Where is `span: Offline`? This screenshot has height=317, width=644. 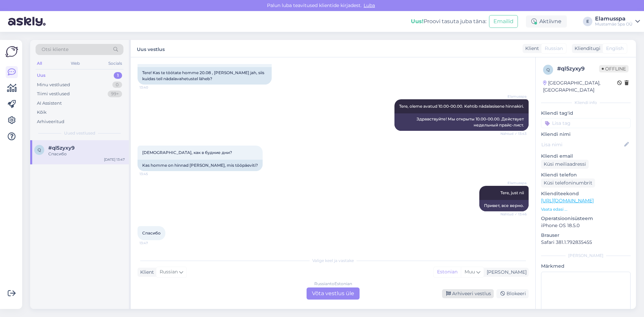 span: Offline is located at coordinates (614, 69).